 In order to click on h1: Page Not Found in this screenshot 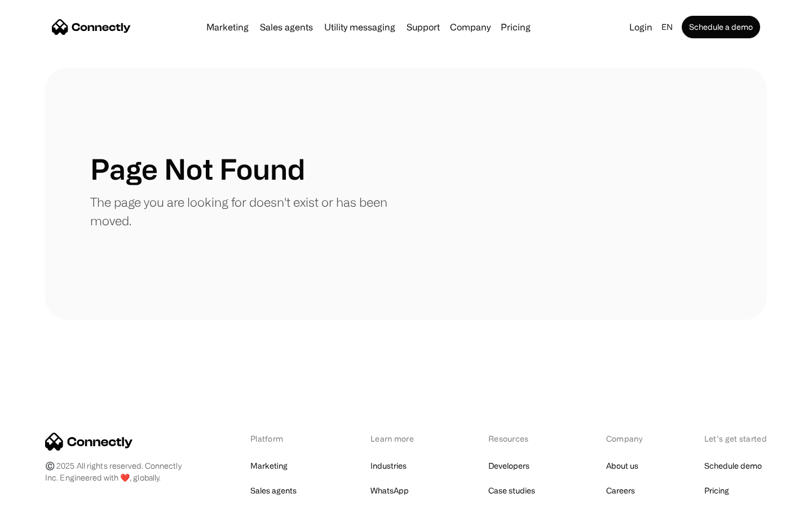, I will do `click(198, 169)`.